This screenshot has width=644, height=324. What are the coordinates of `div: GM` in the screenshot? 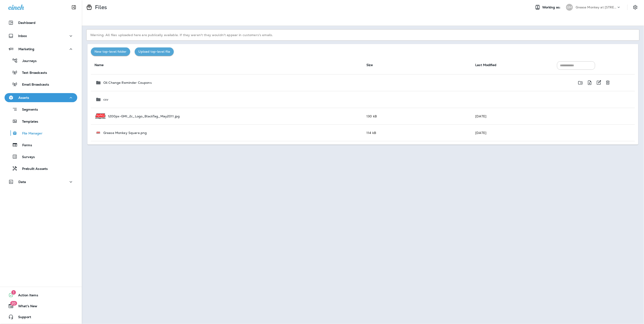 It's located at (570, 7).